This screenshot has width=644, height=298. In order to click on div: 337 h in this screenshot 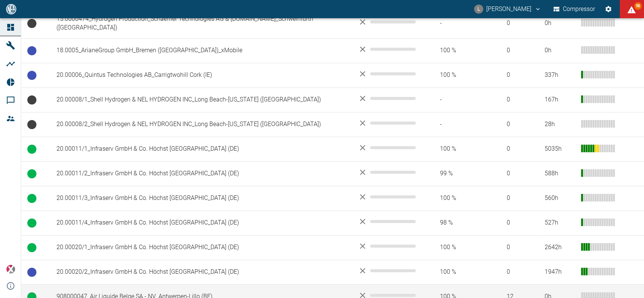, I will do `click(560, 75)`.